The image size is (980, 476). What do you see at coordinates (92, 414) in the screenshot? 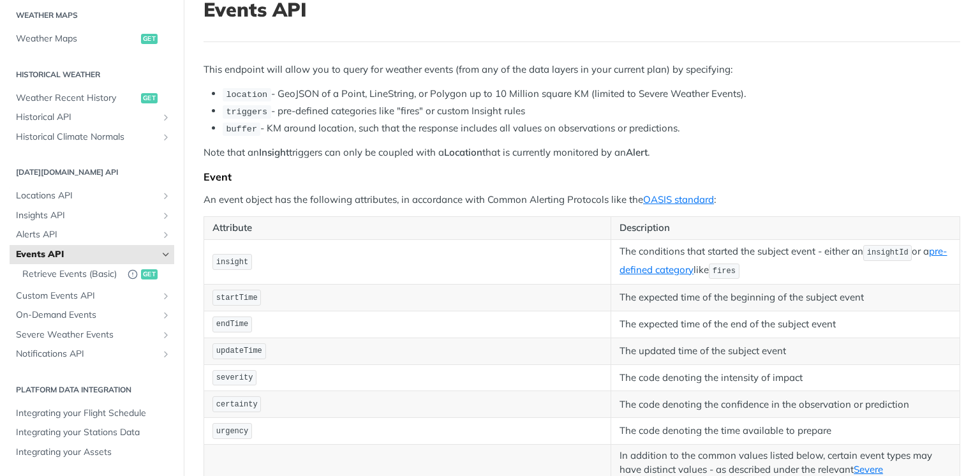
I see `a: Integrating your Flight Schedule` at bounding box center [92, 414].